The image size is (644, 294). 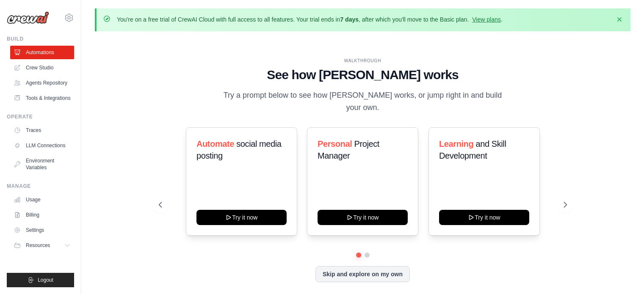 What do you see at coordinates (350, 20) in the screenshot?
I see `strong: 7 days` at bounding box center [350, 20].